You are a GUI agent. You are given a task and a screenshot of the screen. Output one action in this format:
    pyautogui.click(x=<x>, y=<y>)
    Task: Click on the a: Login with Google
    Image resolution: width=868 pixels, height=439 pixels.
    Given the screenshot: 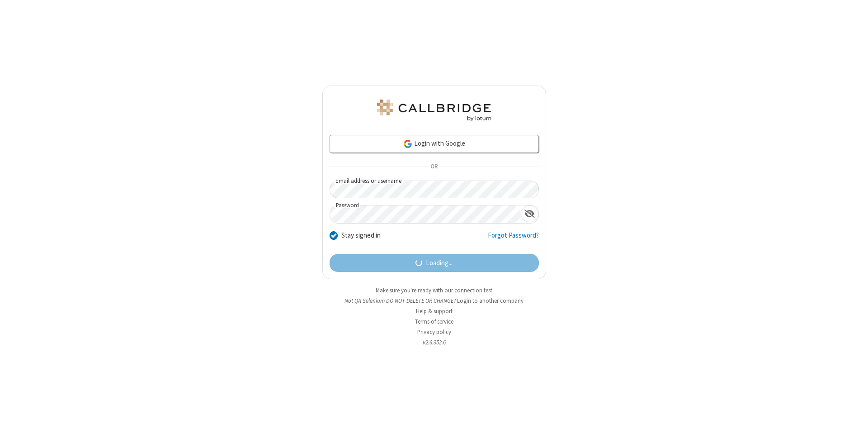 What is the action you would take?
    pyautogui.click(x=434, y=144)
    